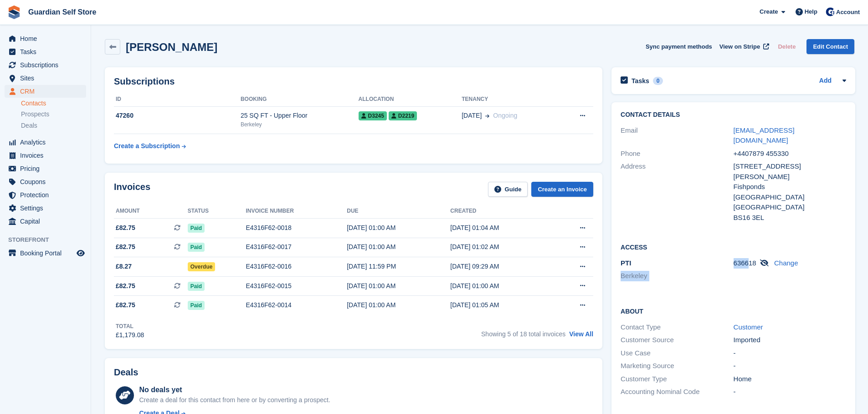 This screenshot has width=868, height=414. I want to click on div: Customer Source, so click(676, 340).